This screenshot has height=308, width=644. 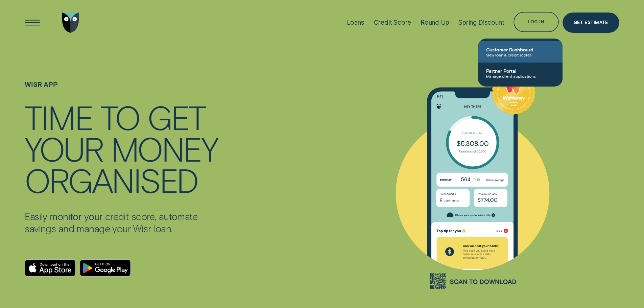 I want to click on span: Manage client applications, so click(x=520, y=76).